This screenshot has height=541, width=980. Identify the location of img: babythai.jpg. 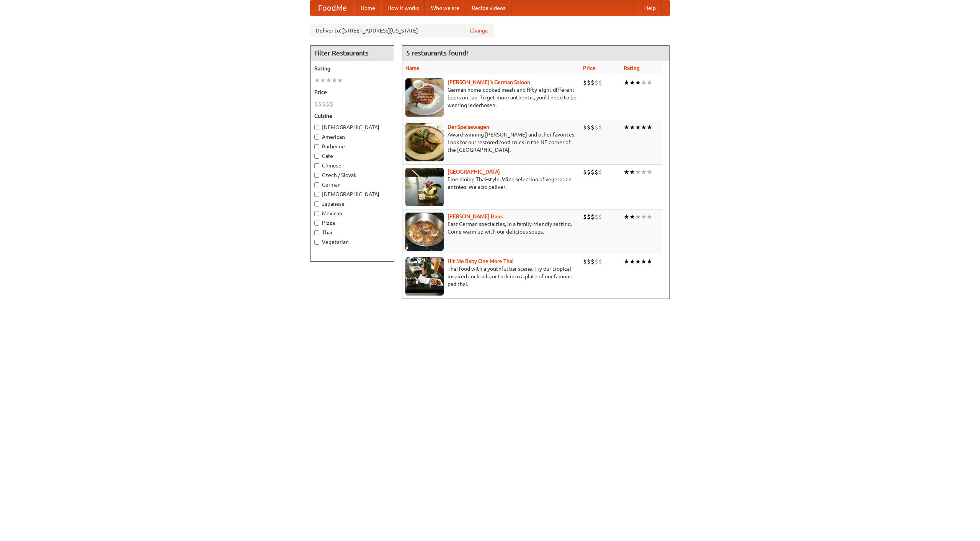
(425, 277).